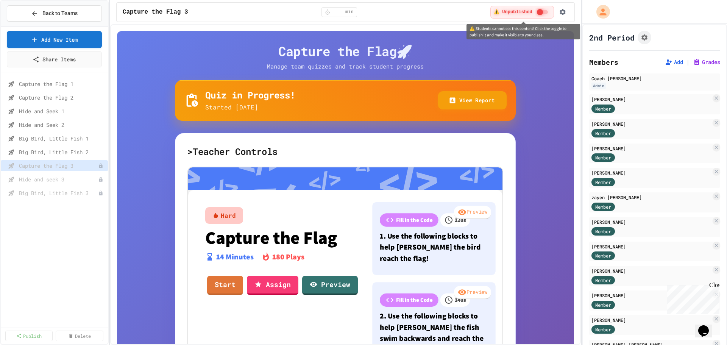 The height and width of the screenshot is (345, 727). What do you see at coordinates (235, 257) in the screenshot?
I see `p: 14 Minutes` at bounding box center [235, 257].